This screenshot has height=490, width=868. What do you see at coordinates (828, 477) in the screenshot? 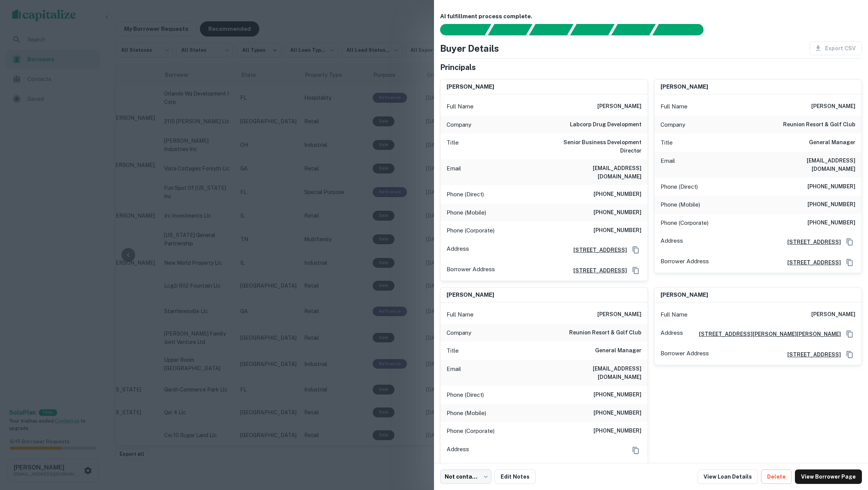
I see `a: View Borrower Page` at bounding box center [828, 477].